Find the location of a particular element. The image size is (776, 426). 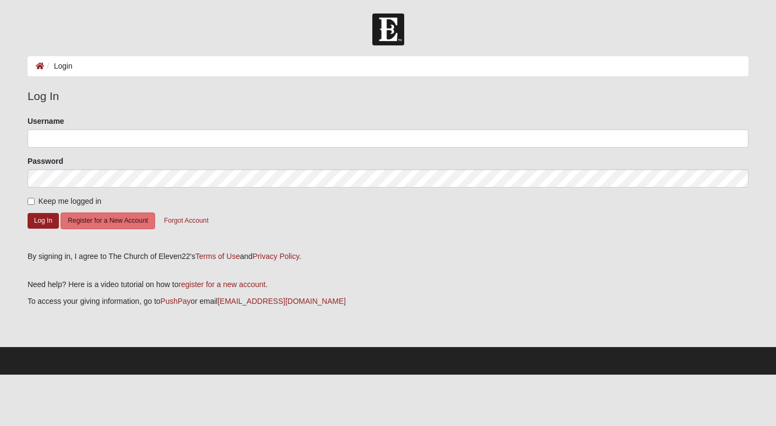

label: Password is located at coordinates (45, 161).